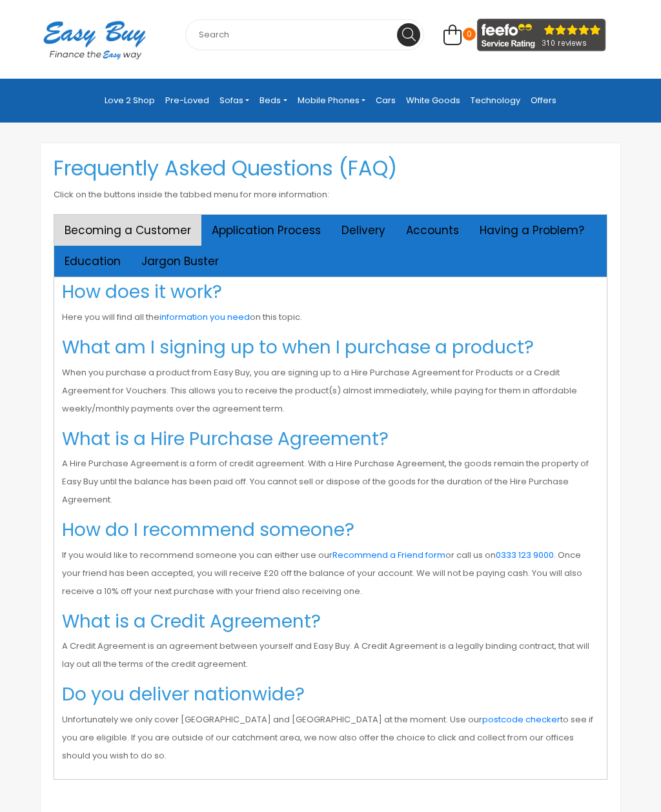 The height and width of the screenshot is (812, 661). I want to click on button: Delivery, so click(364, 231).